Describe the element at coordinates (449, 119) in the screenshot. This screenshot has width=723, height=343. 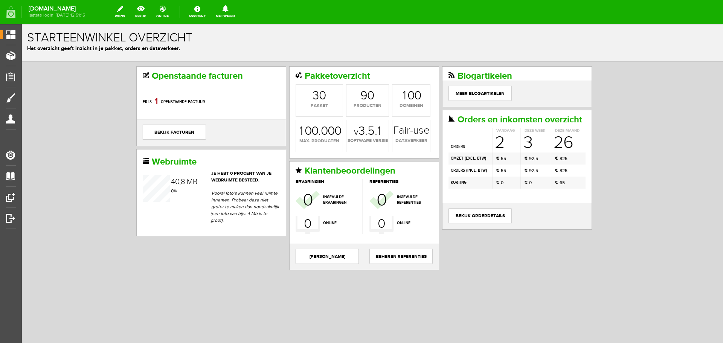
I see `td: orders` at that location.